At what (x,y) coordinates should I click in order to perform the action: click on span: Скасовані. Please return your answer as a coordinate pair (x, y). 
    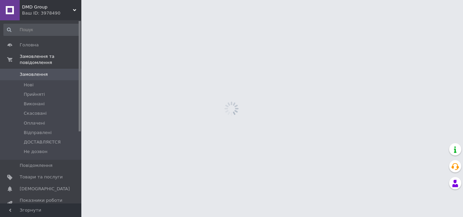
    Looking at the image, I should click on (35, 113).